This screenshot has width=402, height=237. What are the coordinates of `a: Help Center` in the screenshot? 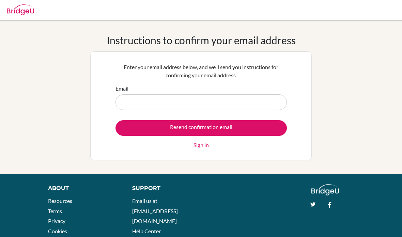 It's located at (146, 231).